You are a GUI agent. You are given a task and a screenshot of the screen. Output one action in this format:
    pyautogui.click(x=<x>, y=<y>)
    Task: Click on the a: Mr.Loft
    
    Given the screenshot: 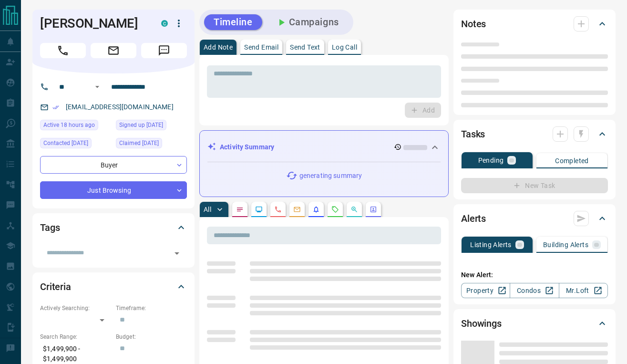 What is the action you would take?
    pyautogui.click(x=583, y=291)
    